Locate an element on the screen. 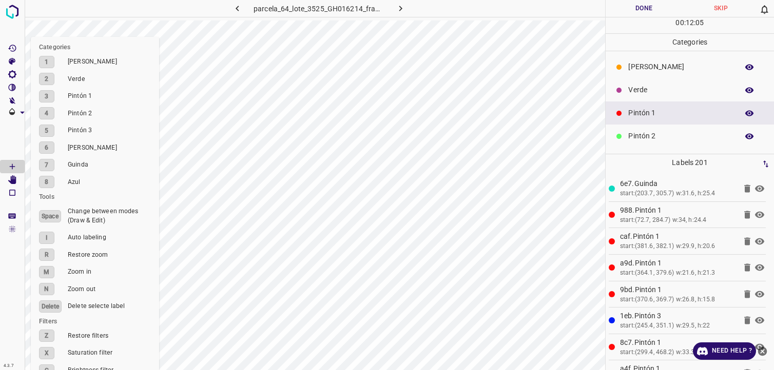  div: start:(245.4, 351.1) w:29.5, h:22 is located at coordinates (678, 326).